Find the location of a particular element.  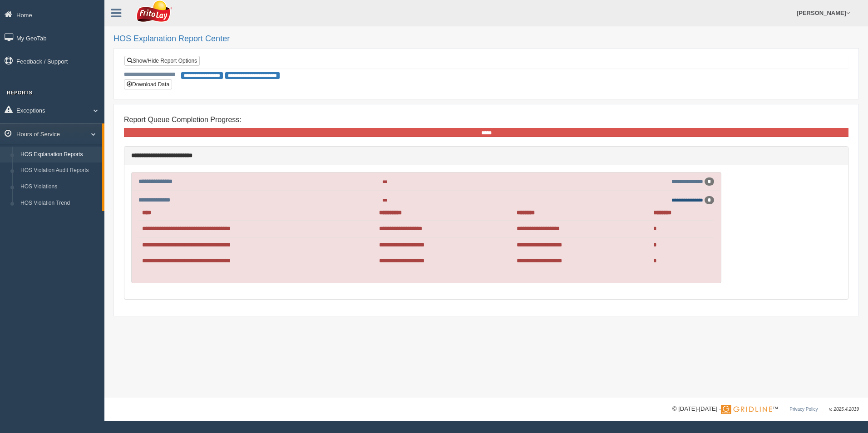

button: Download Data is located at coordinates (148, 84).